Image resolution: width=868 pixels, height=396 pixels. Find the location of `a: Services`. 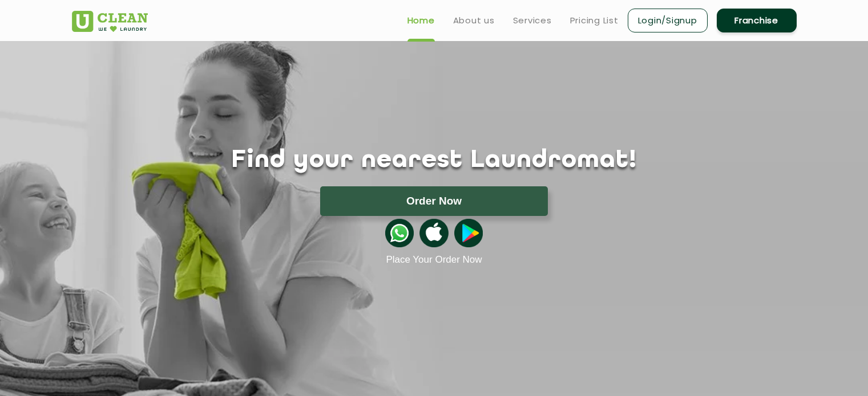

a: Services is located at coordinates (532, 21).